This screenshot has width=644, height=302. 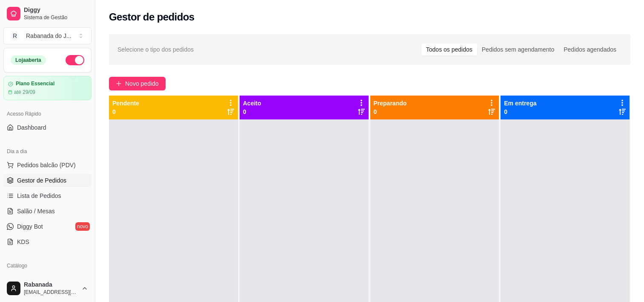 I want to click on p: Em entrega, so click(x=520, y=103).